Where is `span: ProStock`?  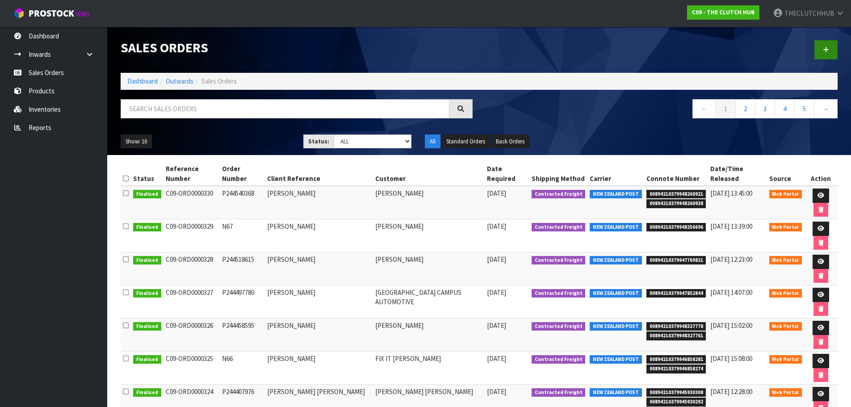
span: ProStock is located at coordinates (51, 13).